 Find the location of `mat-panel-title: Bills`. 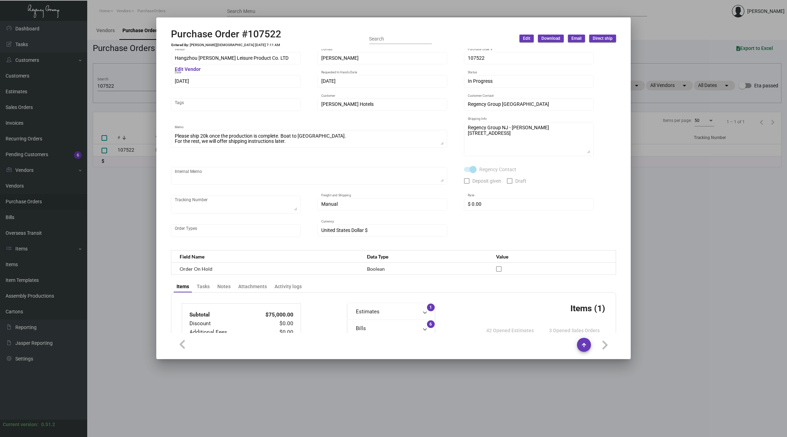

mat-panel-title: Bills is located at coordinates (387, 328).